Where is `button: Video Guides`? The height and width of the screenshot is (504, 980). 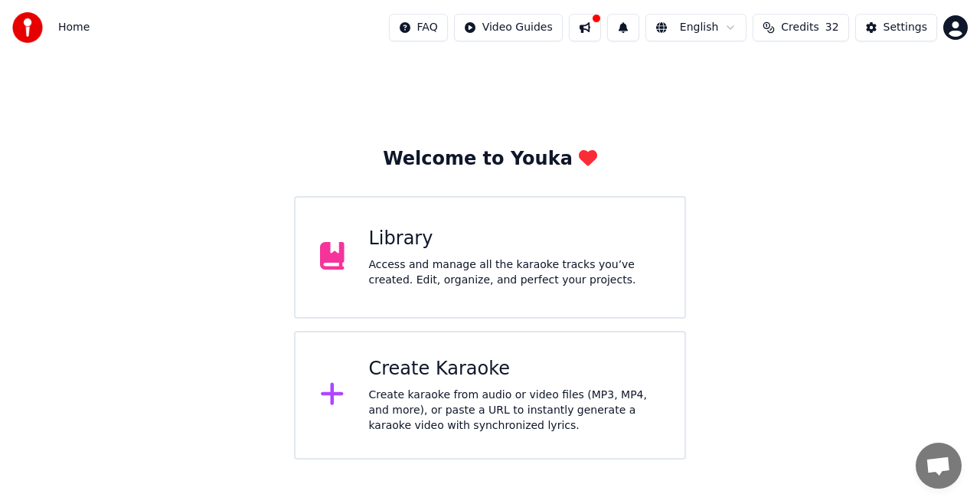 button: Video Guides is located at coordinates (508, 27).